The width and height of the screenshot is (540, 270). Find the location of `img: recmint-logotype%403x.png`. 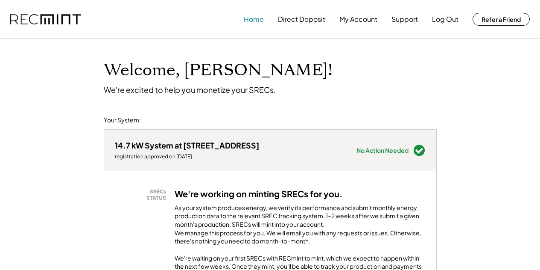

img: recmint-logotype%403x.png is located at coordinates (46, 19).